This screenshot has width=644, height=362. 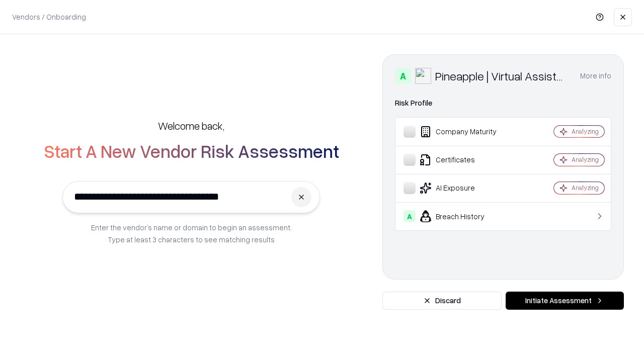 What do you see at coordinates (596, 76) in the screenshot?
I see `button: More info` at bounding box center [596, 76].